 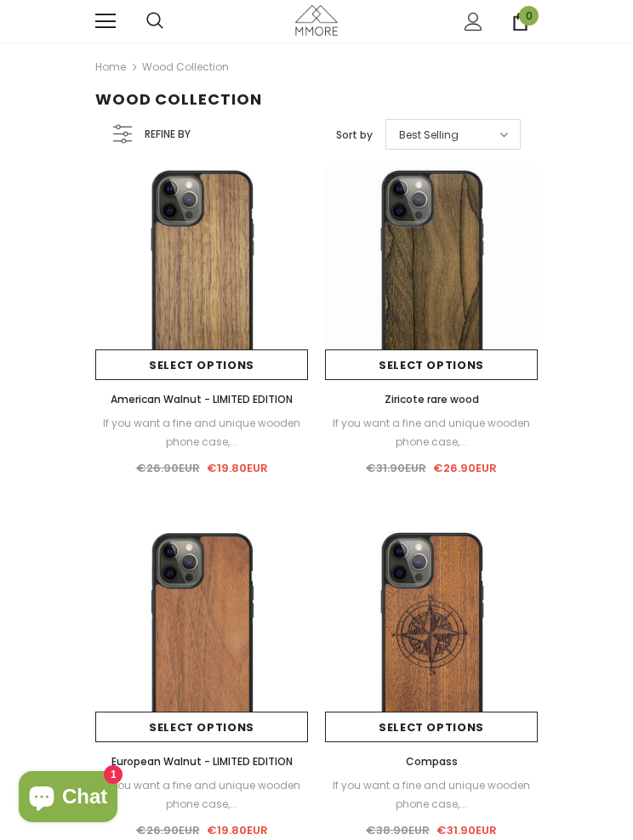 What do you see at coordinates (431, 761) in the screenshot?
I see `span: Compass` at bounding box center [431, 761].